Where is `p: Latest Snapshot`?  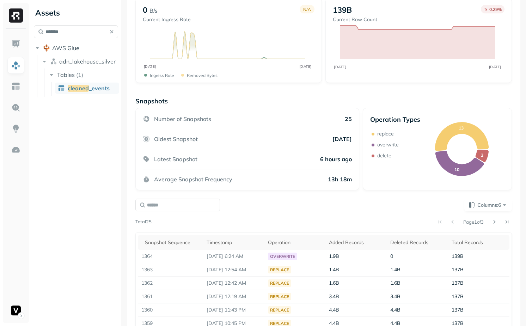
p: Latest Snapshot is located at coordinates (176, 159).